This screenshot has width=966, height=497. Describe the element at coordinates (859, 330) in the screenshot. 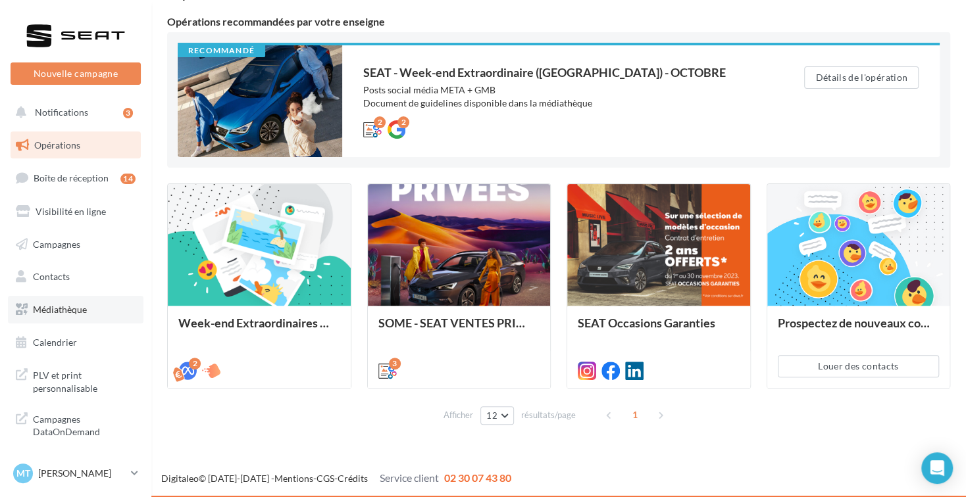

I see `div: Prospectez de nouveaux contacts` at that location.